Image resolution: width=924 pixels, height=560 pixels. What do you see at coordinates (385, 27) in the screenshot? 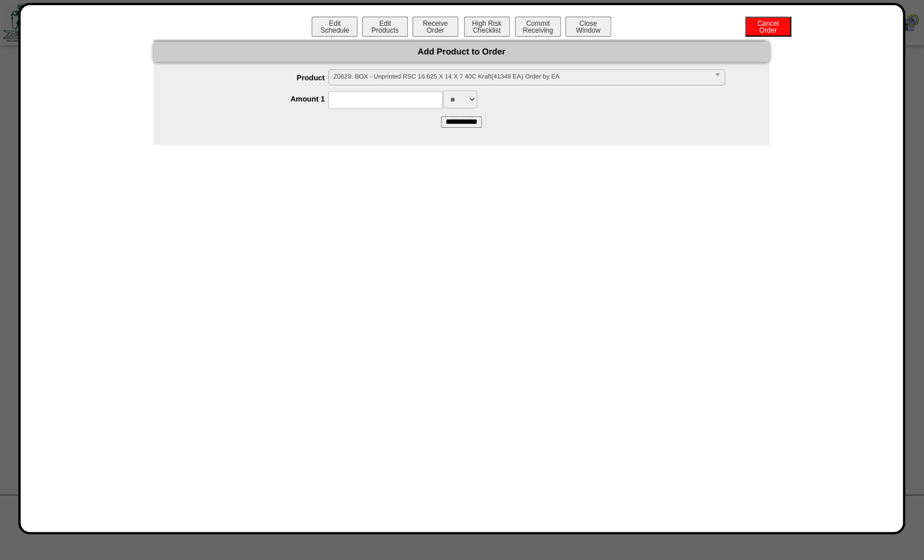
I see `button: EditProducts` at bounding box center [385, 27].